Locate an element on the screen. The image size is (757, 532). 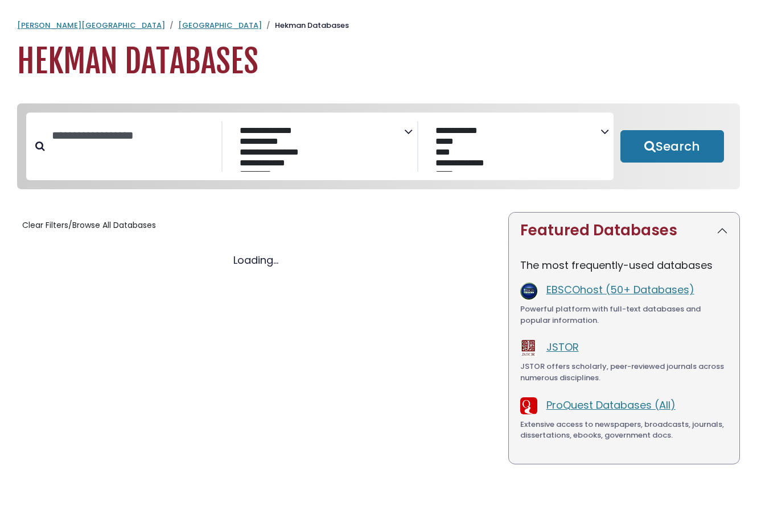
div: Powerful platform with full-text databases and popular information. is located at coordinates (624, 315).